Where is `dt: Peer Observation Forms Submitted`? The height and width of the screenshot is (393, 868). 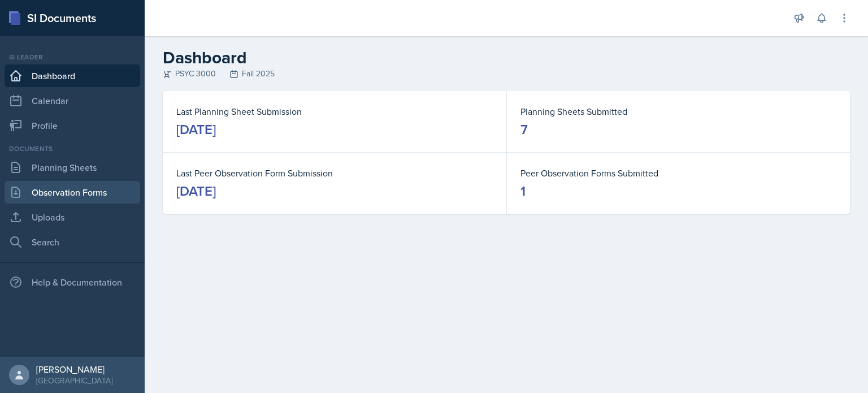 dt: Peer Observation Forms Submitted is located at coordinates (678, 173).